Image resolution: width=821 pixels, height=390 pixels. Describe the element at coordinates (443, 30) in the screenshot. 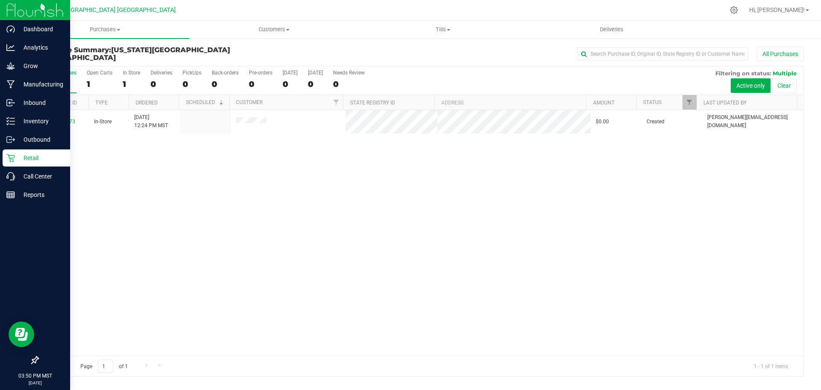

I see `a: Tills` at that location.